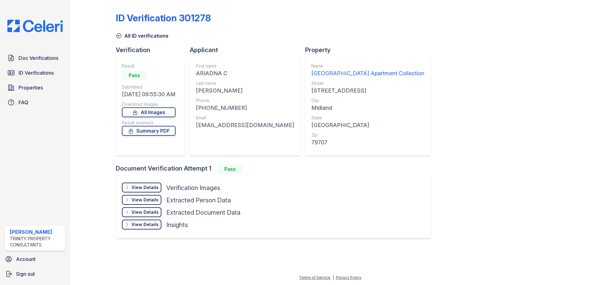 This screenshot has height=285, width=590. Describe the element at coordinates (198, 200) in the screenshot. I see `div: Extracted Person Data` at that location.